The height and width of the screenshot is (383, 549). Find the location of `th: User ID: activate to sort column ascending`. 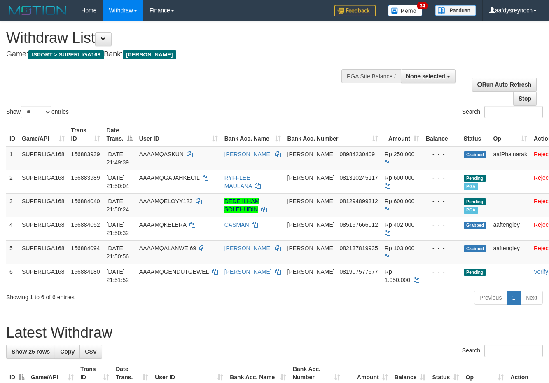

th: User ID: activate to sort column ascending is located at coordinates (178, 134).